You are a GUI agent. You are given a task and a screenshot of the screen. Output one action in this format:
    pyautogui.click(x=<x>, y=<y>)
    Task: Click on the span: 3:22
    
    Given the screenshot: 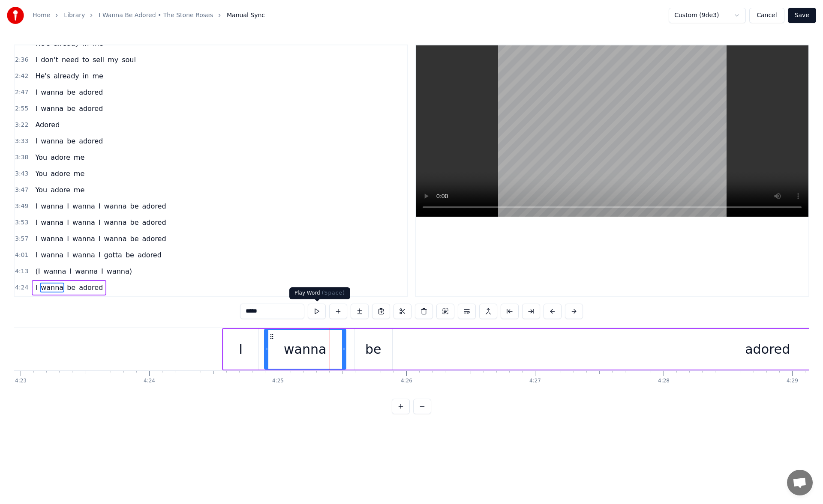 What is the action you would take?
    pyautogui.click(x=21, y=126)
    